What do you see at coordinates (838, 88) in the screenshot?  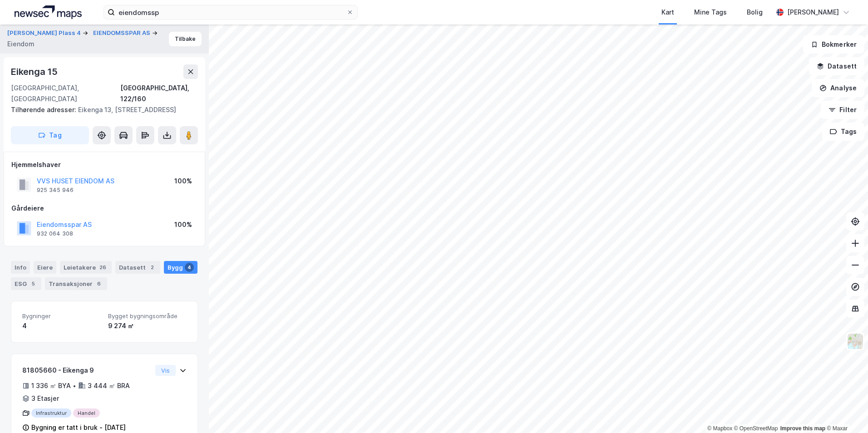 I see `button: Analyse` at bounding box center [838, 88].